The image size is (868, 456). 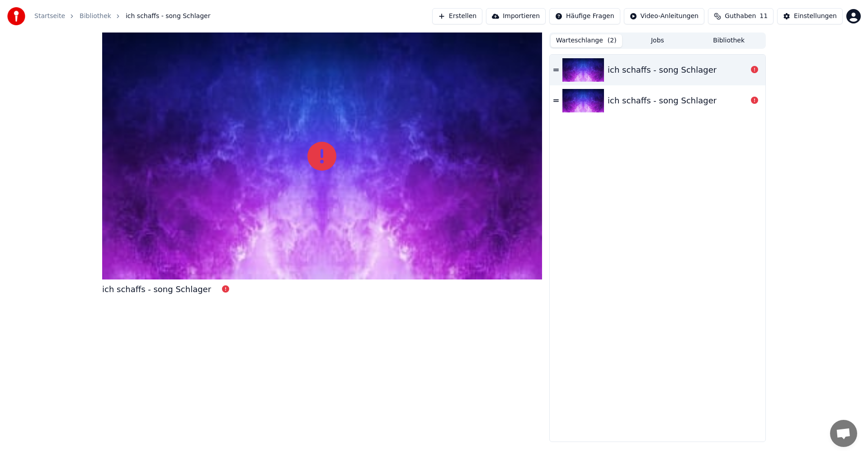 I want to click on a: Bibliothek, so click(x=95, y=17).